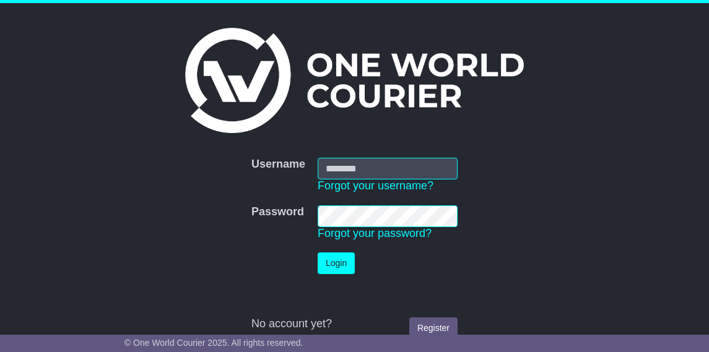 The width and height of the screenshot is (709, 352). What do you see at coordinates (375, 186) in the screenshot?
I see `a: Forgot your username?` at bounding box center [375, 186].